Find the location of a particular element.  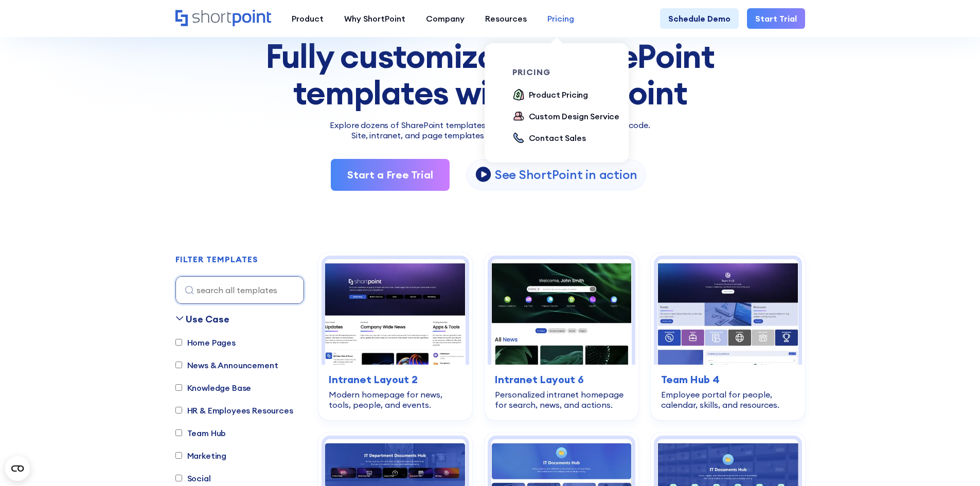

h3: Team Hub 4 is located at coordinates (727, 379).